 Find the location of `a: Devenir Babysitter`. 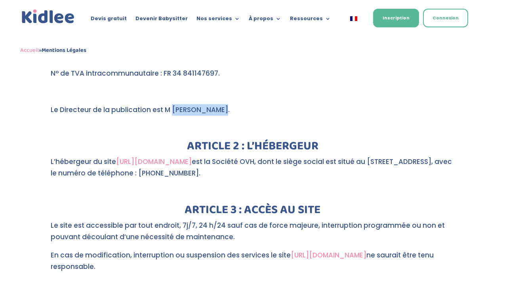

a: Devenir Babysitter is located at coordinates (162, 20).